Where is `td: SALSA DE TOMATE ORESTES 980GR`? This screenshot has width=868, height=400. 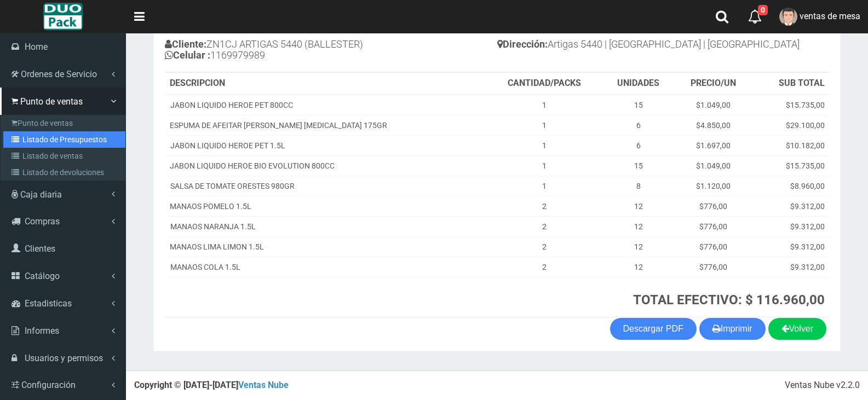
td: SALSA DE TOMATE ORESTES 980GR is located at coordinates (326, 185).